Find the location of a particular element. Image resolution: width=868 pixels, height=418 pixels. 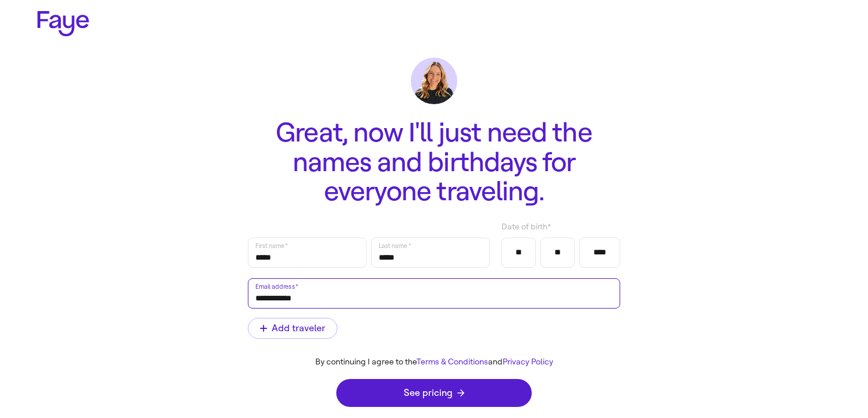

input: Day is located at coordinates (558, 253).